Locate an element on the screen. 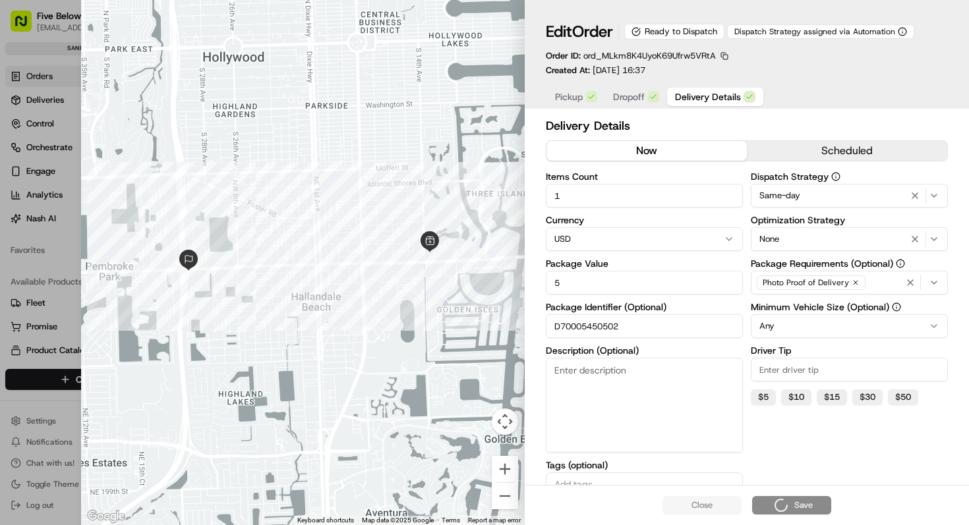 The height and width of the screenshot is (525, 969). button: Map camera controls is located at coordinates (505, 422).